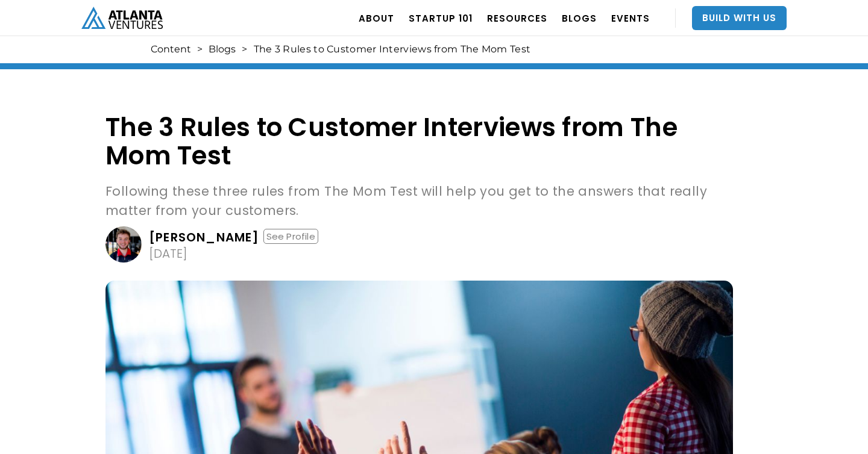 The height and width of the screenshot is (454, 868). I want to click on div: The 3 Rules to Customer Interviews from The Mom Test, so click(393, 50).